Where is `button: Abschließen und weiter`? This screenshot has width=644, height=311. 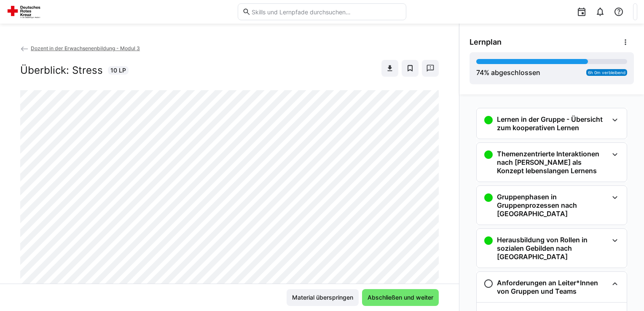 button: Abschließen und weiter is located at coordinates (401, 298).